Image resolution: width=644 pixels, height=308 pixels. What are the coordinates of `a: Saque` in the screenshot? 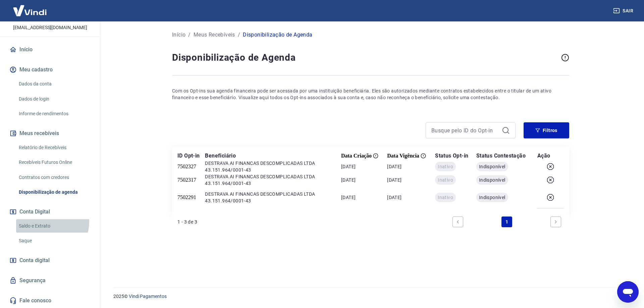 It's located at (54, 241).